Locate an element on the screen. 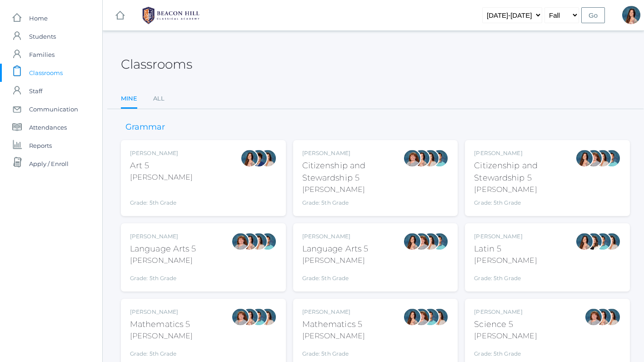 The image size is (644, 362). span: Reports is located at coordinates (40, 146).